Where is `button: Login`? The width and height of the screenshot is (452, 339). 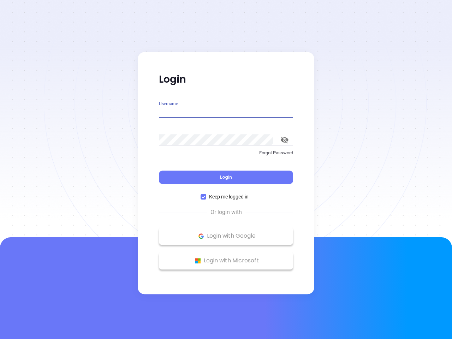 button: Login is located at coordinates (226, 177).